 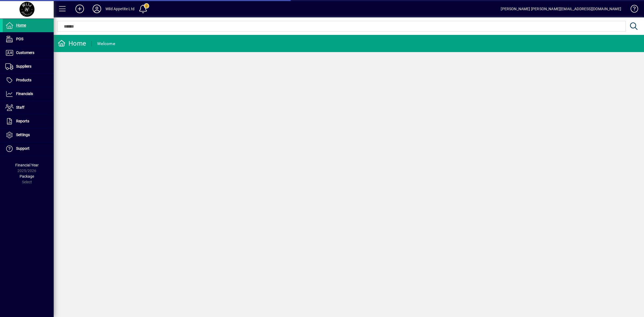 I want to click on button: Add, so click(x=80, y=9).